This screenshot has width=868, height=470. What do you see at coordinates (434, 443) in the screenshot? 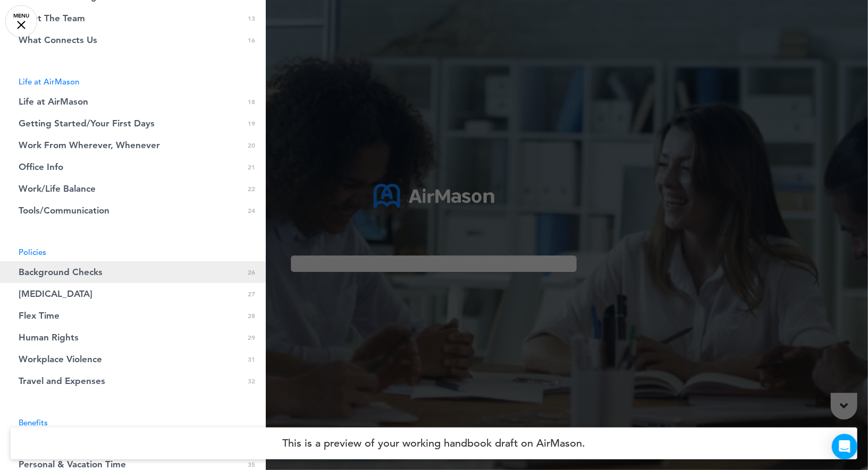
I see `h4: This is a preview of your working handbook draft on AirMason.` at bounding box center [434, 443].